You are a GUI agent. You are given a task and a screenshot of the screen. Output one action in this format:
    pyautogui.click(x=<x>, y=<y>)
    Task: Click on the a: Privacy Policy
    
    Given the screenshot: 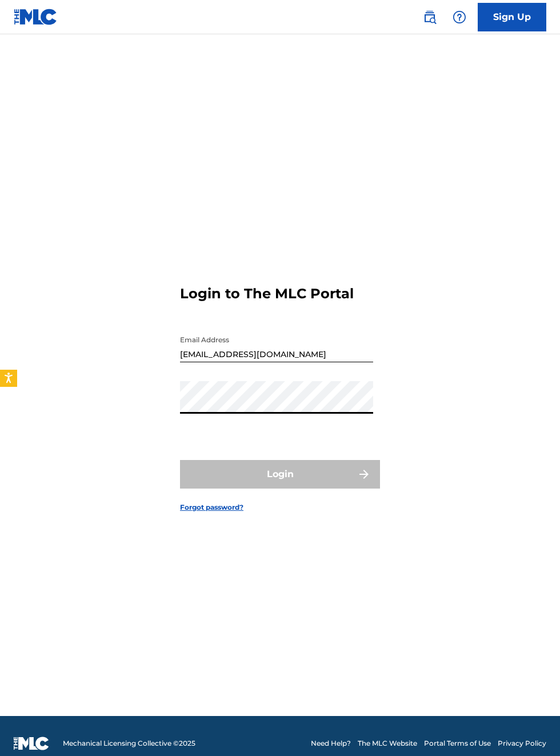 What is the action you would take?
    pyautogui.click(x=522, y=743)
    